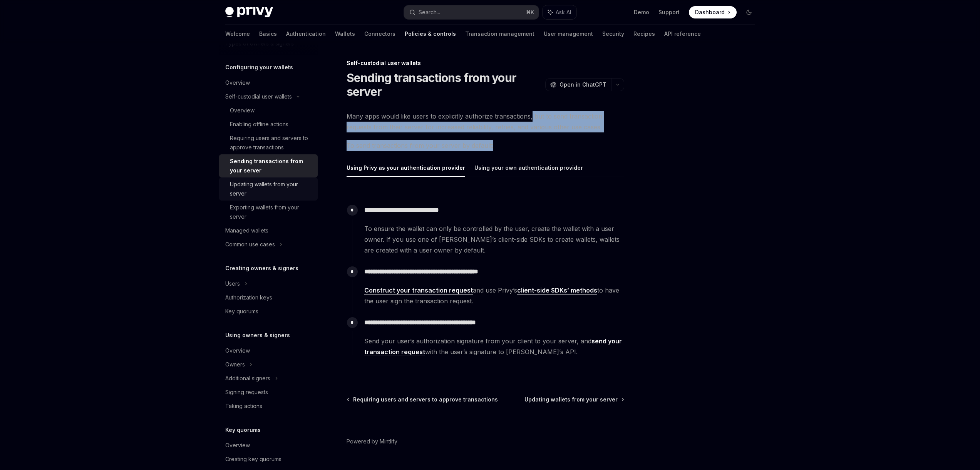  I want to click on div: Owners, so click(235, 365).